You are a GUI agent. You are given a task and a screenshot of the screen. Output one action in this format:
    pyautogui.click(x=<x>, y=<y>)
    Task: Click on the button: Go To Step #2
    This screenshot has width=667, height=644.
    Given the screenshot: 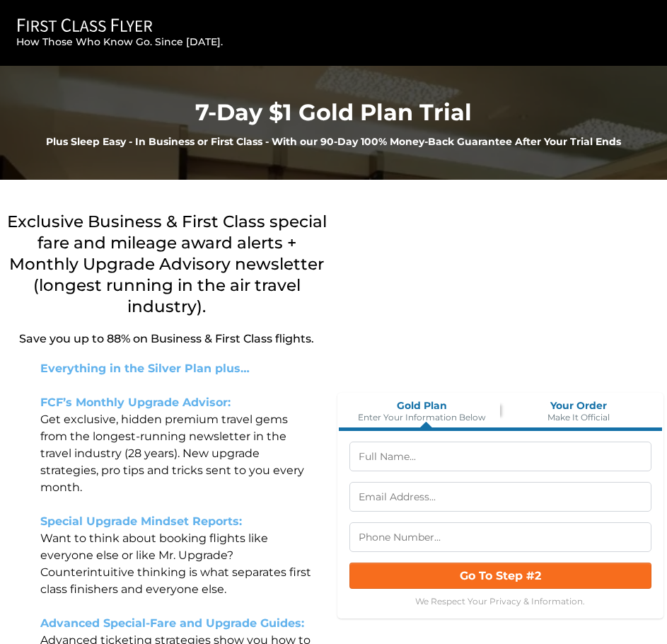 What is the action you would take?
    pyautogui.click(x=501, y=575)
    